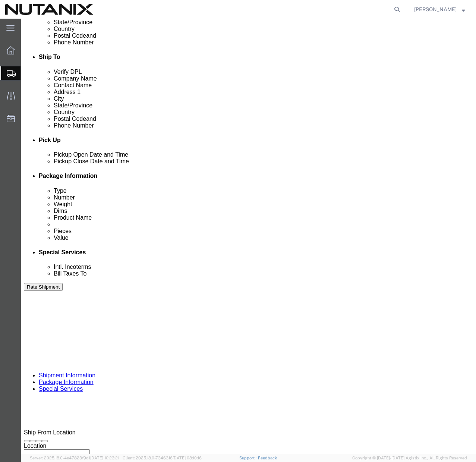 Image resolution: width=476 pixels, height=462 pixels. What do you see at coordinates (249, 457) in the screenshot?
I see `a: Support` at bounding box center [249, 457].